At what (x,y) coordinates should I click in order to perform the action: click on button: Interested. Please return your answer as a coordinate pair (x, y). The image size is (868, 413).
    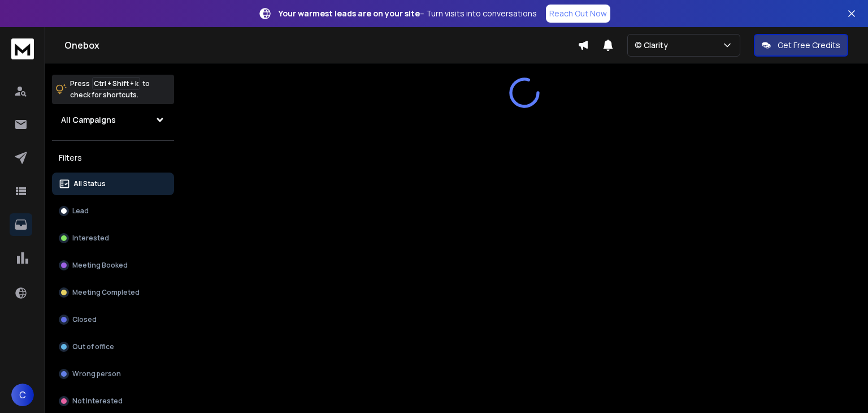
    Looking at the image, I should click on (113, 238).